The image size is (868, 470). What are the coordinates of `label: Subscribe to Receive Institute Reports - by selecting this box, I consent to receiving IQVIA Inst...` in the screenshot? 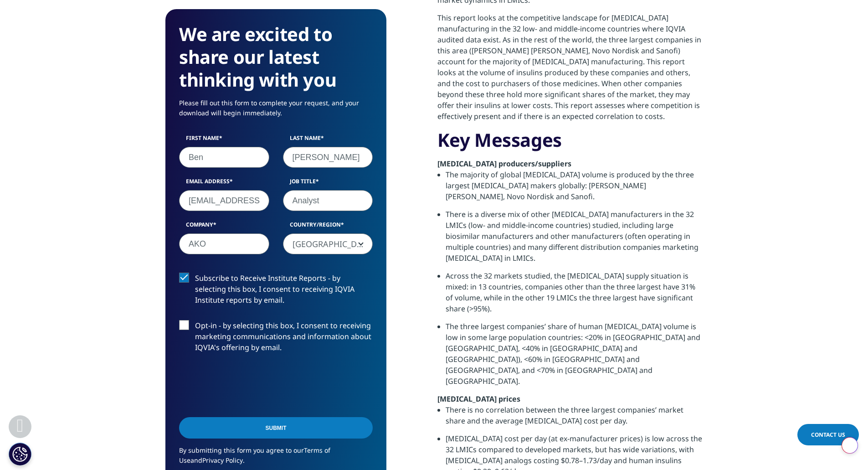 It's located at (276, 291).